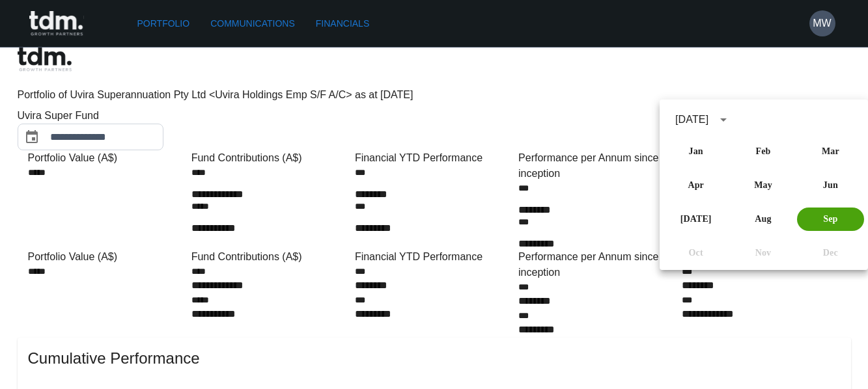 The image size is (868, 389). What do you see at coordinates (822, 23) in the screenshot?
I see `h6: MW` at bounding box center [822, 23].